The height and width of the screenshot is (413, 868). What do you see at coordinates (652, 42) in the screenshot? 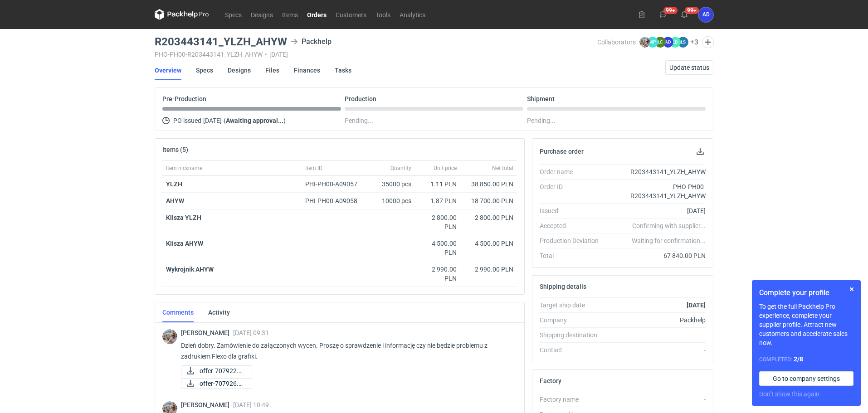
I see `figcaption: MP` at bounding box center [652, 42].